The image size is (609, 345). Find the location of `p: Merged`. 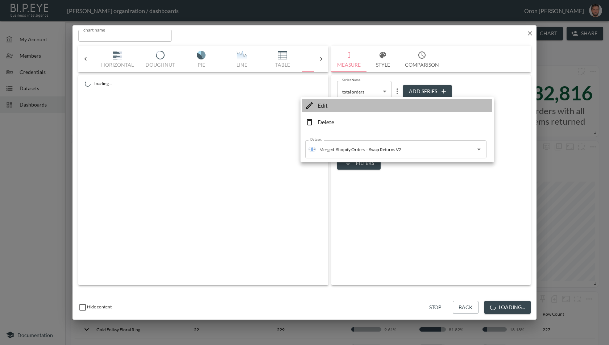

p: Merged is located at coordinates (326, 149).